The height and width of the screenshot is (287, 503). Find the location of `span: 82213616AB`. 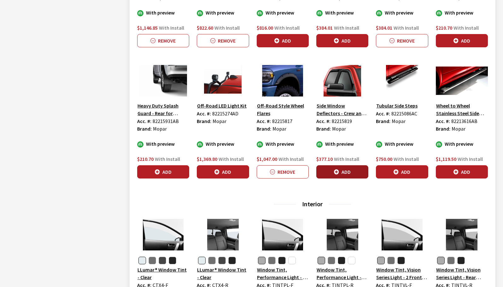

span: 82213616AB is located at coordinates (465, 121).